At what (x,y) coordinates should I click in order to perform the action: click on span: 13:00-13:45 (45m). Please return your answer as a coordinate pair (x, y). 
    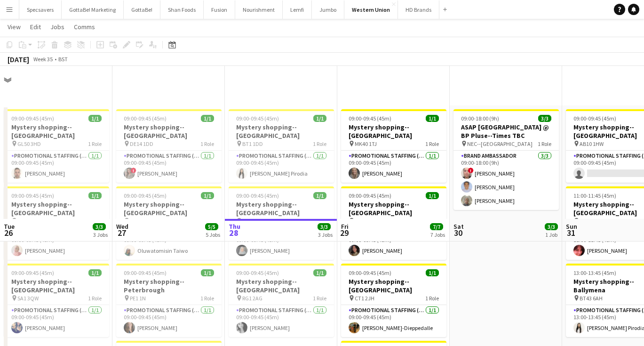
    Looking at the image, I should click on (595, 272).